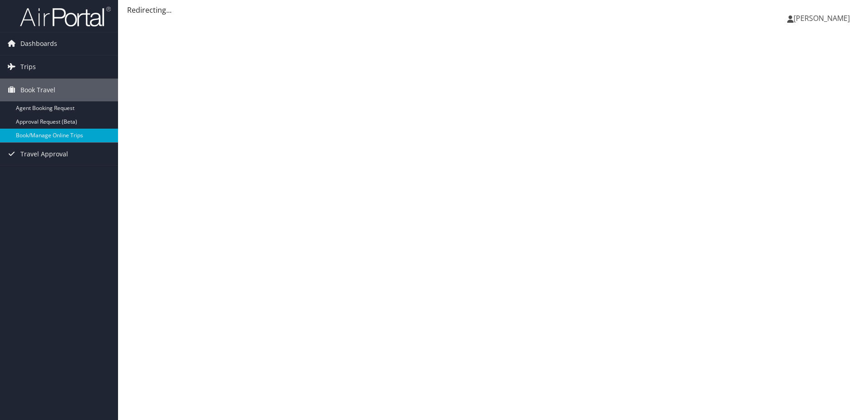 Image resolution: width=868 pixels, height=420 pixels. Describe the element at coordinates (28, 67) in the screenshot. I see `span: Trips` at that location.